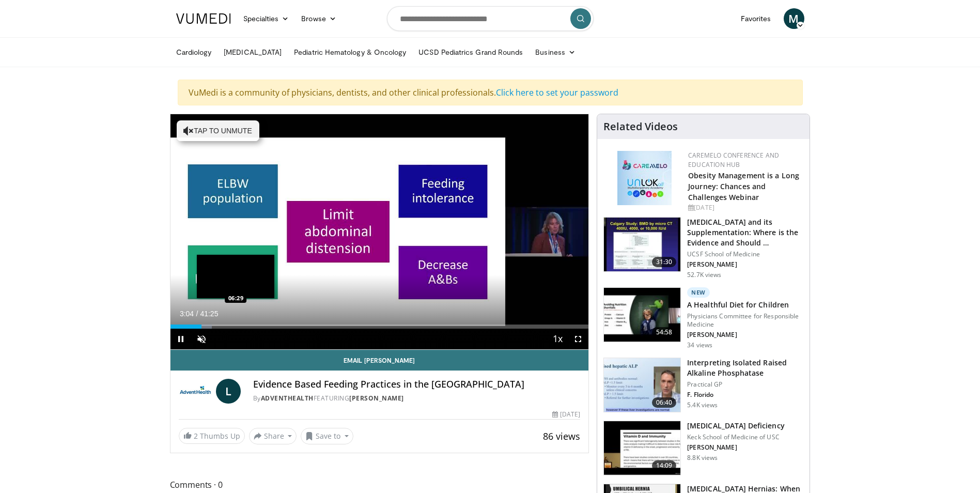 This screenshot has width=980, height=493. I want to click on img: 6a4ee52d-0f16-480d-a1b4-8187386ea2ed.150x105_q85_crop-smart_upscale.jpg, so click(642, 385).